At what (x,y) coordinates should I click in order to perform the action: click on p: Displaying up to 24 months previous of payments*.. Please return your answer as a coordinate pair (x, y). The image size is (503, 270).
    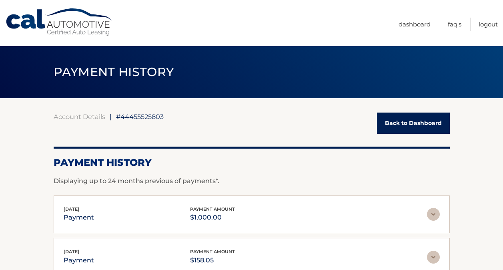
    Looking at the image, I should click on (252, 181).